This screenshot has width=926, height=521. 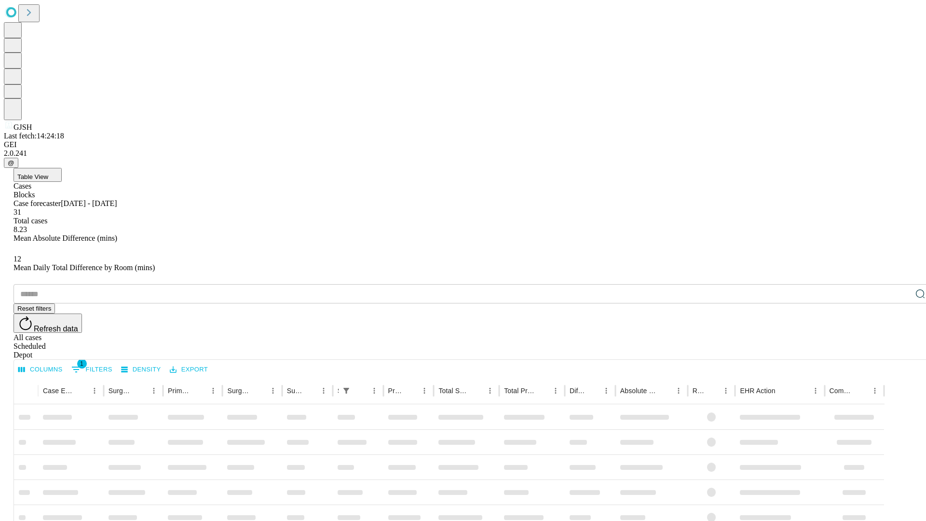 What do you see at coordinates (65, 238) in the screenshot?
I see `span: Mean Absolute Difference (mins)` at bounding box center [65, 238].